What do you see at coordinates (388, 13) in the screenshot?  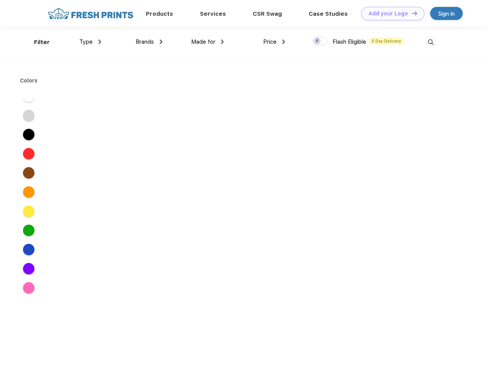 I see `div: Add your Logo` at bounding box center [388, 13].